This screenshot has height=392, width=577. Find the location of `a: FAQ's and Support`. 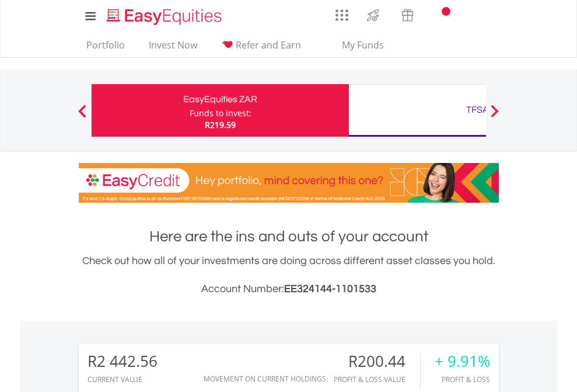

a: FAQ's and Support is located at coordinates (470, 15).